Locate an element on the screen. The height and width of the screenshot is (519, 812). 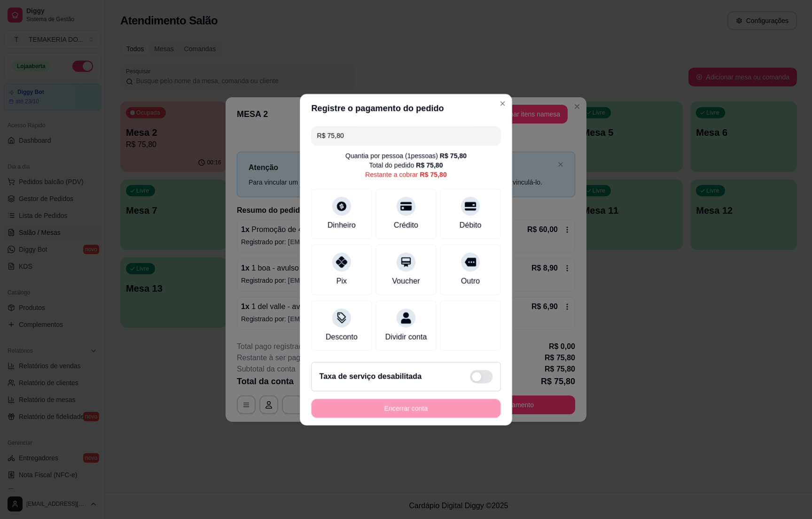
div: Outro is located at coordinates (470, 281).